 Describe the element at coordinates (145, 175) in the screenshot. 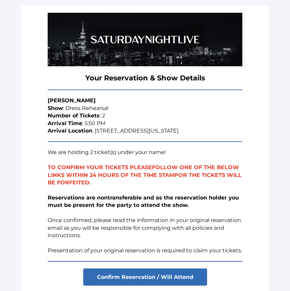

I see `span: TO CONFIRM YOUR TICKETS PLEASE OR THE TICKETS WILL BE FORFEITED` at that location.